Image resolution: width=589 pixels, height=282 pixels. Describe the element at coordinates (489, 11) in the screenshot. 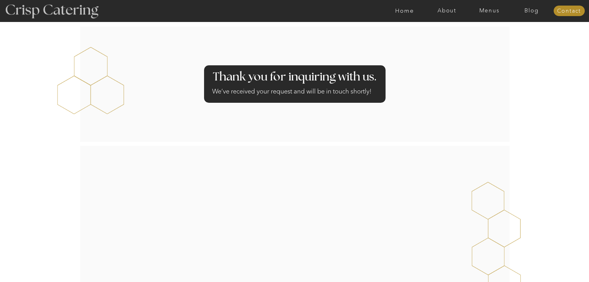

I see `nav: Menus` at that location.